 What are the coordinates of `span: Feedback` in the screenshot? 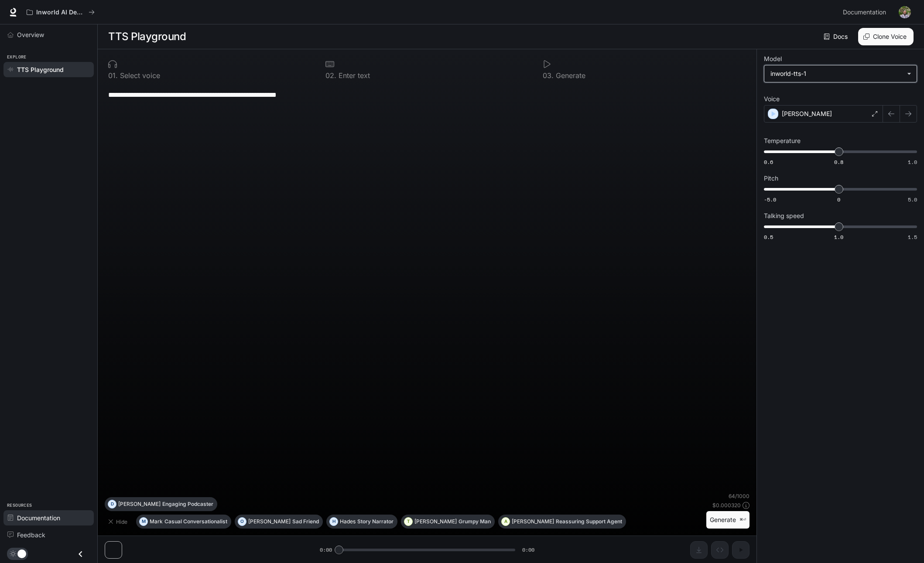 It's located at (31, 535).